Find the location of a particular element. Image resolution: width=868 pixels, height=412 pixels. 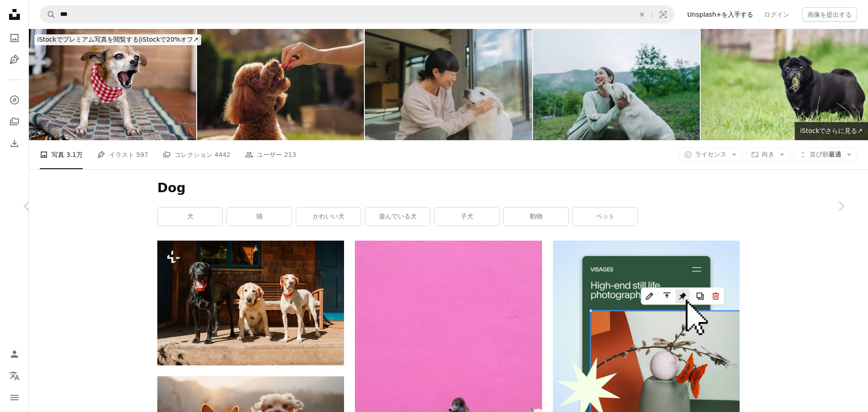

a: 壁の脇に犬のくずが並んでいる is located at coordinates (448, 386).